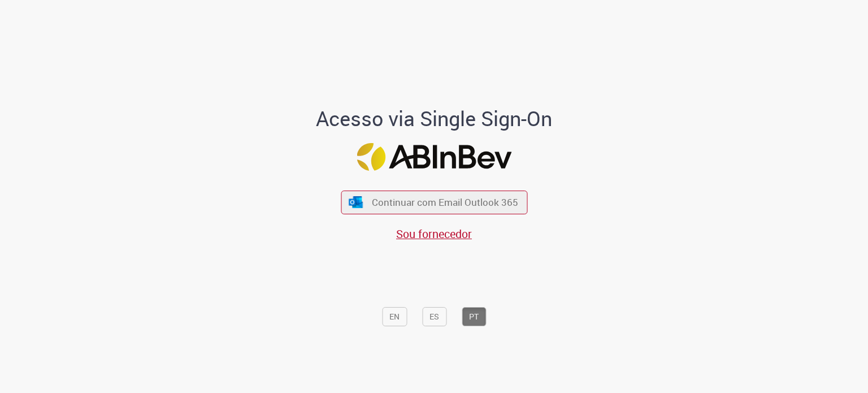 The height and width of the screenshot is (393, 868). What do you see at coordinates (434, 119) in the screenshot?
I see `h1: Acesso via Single Sign-On` at bounding box center [434, 119].